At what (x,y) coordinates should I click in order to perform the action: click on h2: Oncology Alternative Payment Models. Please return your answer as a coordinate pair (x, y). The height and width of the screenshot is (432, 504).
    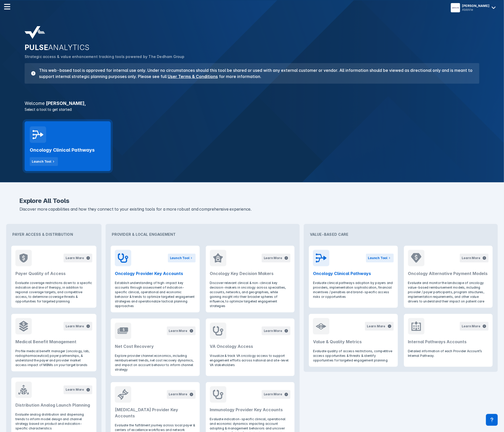
    Looking at the image, I should click on (448, 274).